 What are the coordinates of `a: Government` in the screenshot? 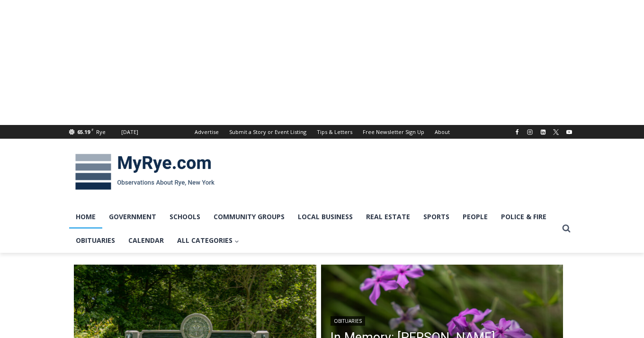 It's located at (133, 217).